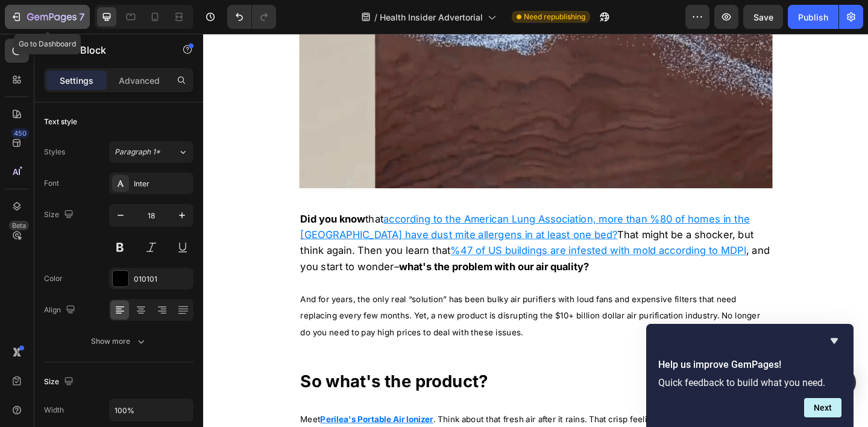 This screenshot has height=427, width=868. Describe the element at coordinates (151, 201) in the screenshot. I see `span: that` at that location.